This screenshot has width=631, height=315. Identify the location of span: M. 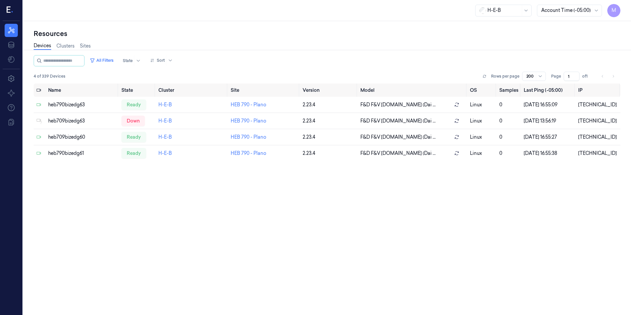
(614, 11).